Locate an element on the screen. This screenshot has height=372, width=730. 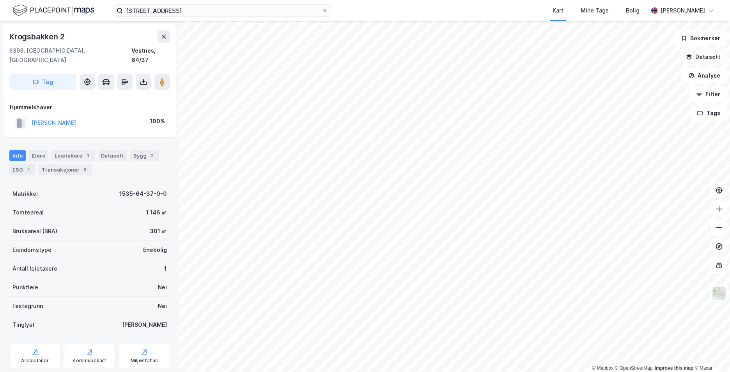
a: Mapbox is located at coordinates (603, 368).